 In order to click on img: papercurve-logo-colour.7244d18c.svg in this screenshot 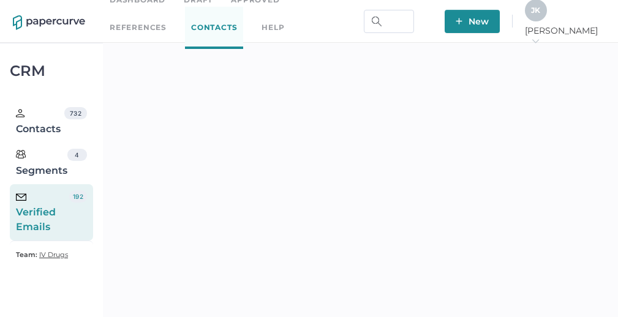, I will do `click(49, 23)`.